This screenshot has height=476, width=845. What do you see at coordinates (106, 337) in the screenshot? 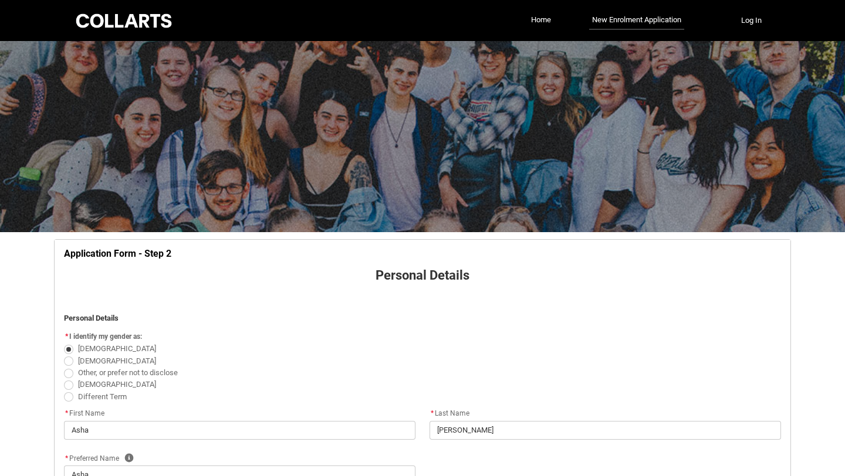
I see `span: I identify my gender as:` at bounding box center [106, 337].